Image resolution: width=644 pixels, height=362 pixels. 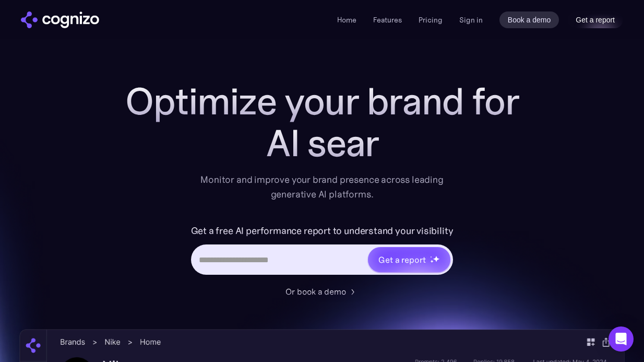 What do you see at coordinates (621, 339) in the screenshot?
I see `div: Open Intercom Messenger` at bounding box center [621, 339].